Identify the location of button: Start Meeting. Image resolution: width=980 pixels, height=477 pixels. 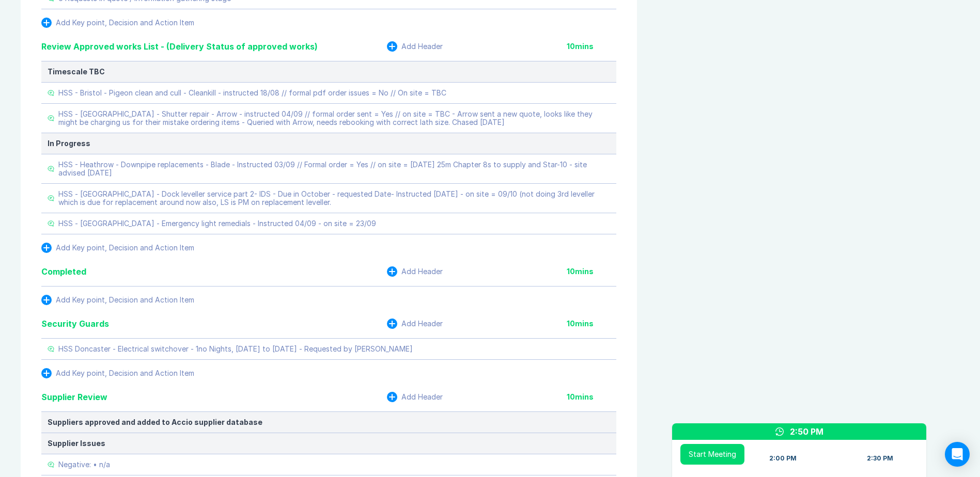
(712, 454).